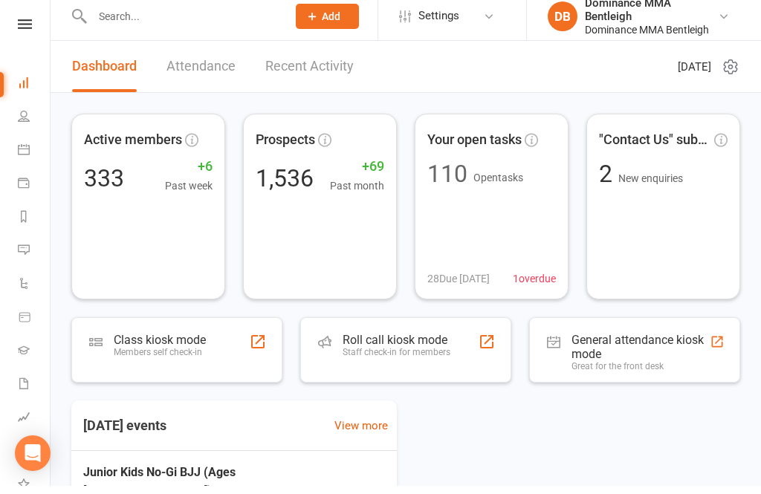  What do you see at coordinates (160, 360) in the screenshot?
I see `div: Members self check-in` at bounding box center [160, 360].